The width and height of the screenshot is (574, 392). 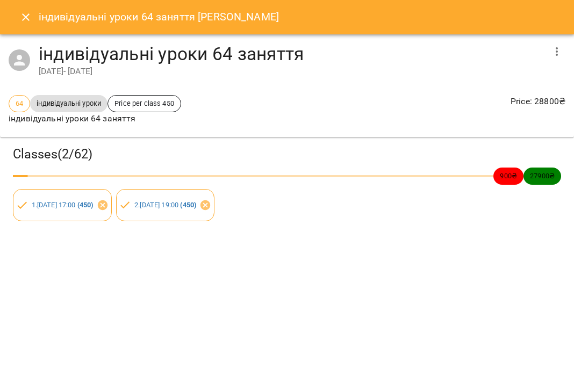 What do you see at coordinates (68, 103) in the screenshot?
I see `span: індивідуальні уроки` at bounding box center [68, 103].